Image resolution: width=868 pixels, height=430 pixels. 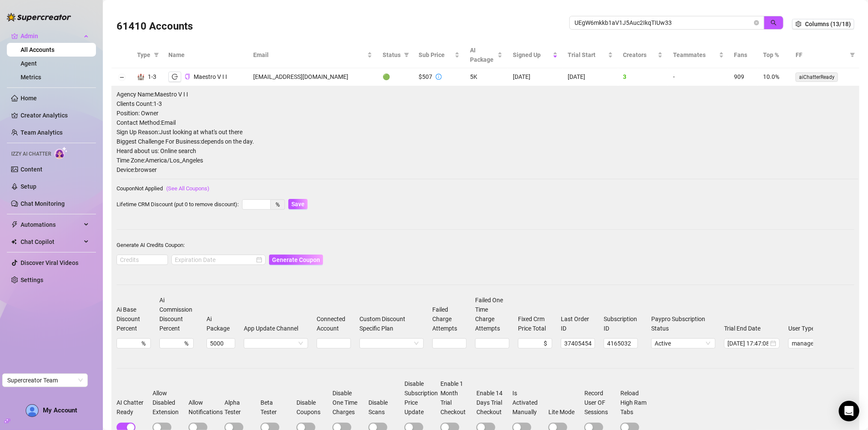 What do you see at coordinates (134, 408) in the screenshot?
I see `label: AI Chatter Ready` at bounding box center [134, 408].